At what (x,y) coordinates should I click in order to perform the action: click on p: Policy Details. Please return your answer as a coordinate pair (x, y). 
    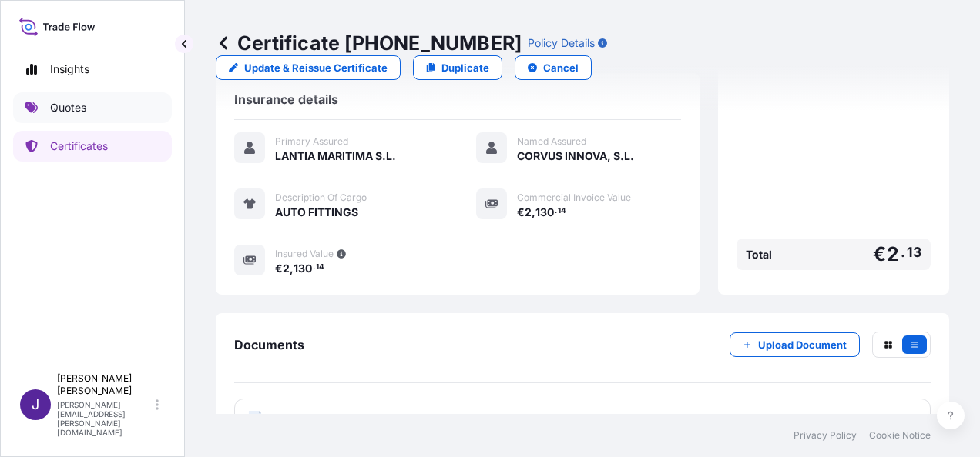
    Looking at the image, I should click on (561, 43).